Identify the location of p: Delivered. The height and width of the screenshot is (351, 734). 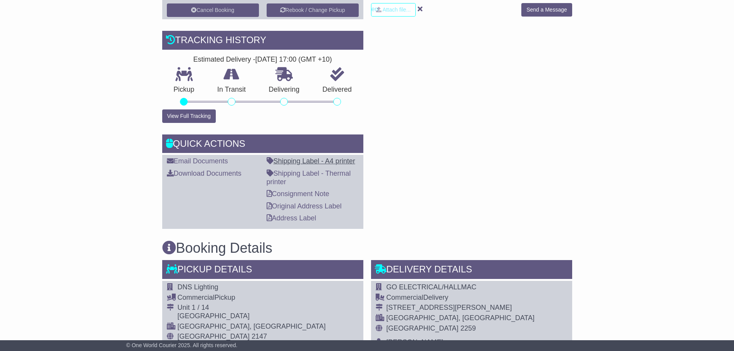
(337, 90).